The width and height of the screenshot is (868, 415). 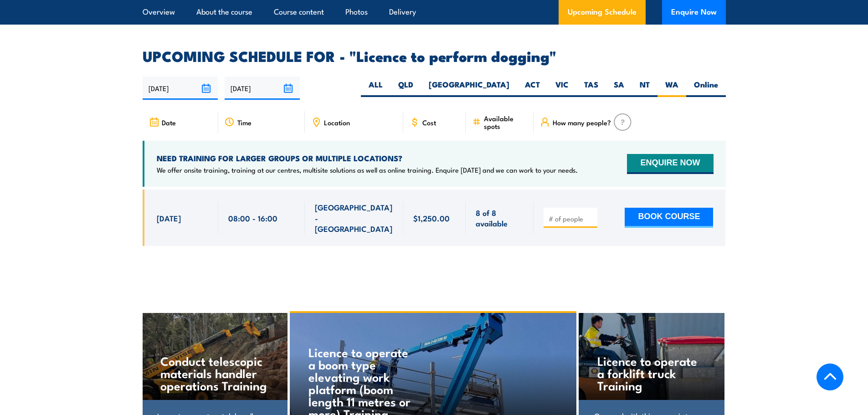 What do you see at coordinates (434, 56) in the screenshot?
I see `h2: UPCOMING SCHEDULE FOR - "Licence to perform dogging"` at bounding box center [434, 56].